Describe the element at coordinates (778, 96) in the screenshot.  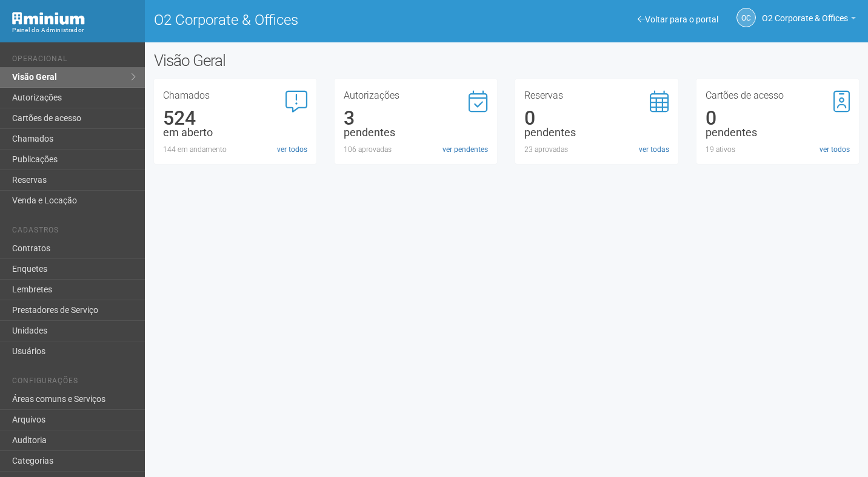
I see `h3: Cartões de acesso` at that location.